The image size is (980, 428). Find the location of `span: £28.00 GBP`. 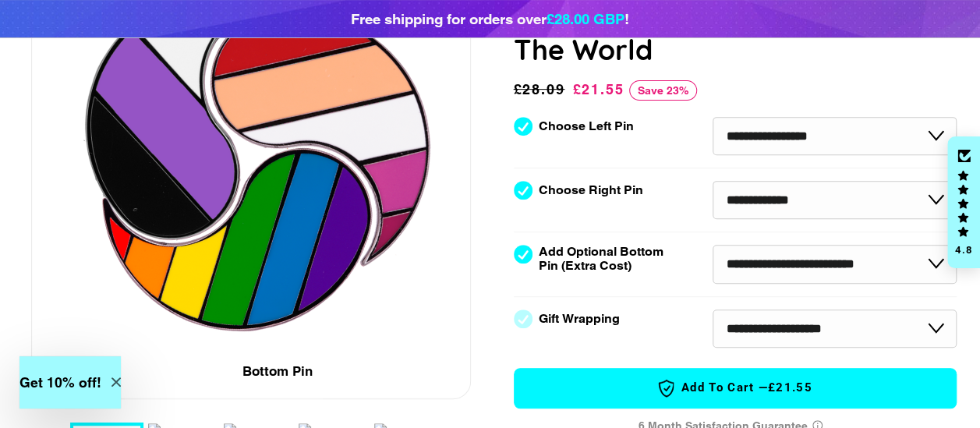

span: £28.00 GBP is located at coordinates (585, 18).